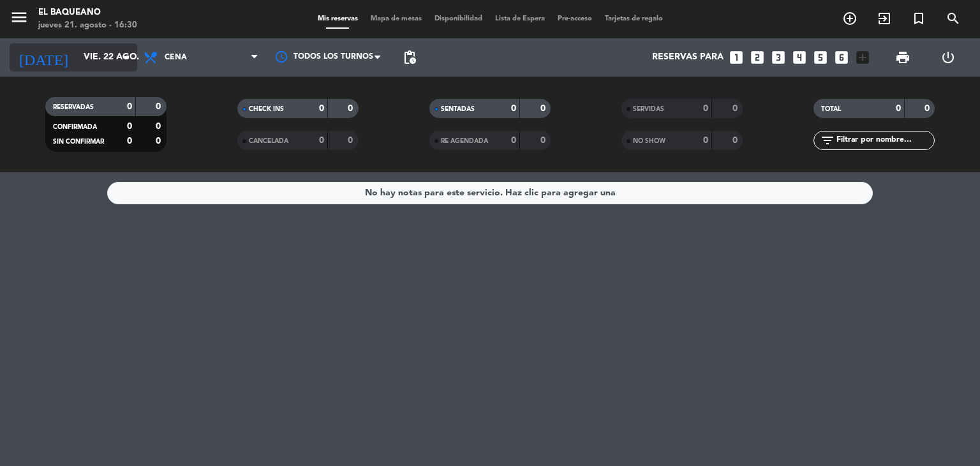  Describe the element at coordinates (850, 18) in the screenshot. I see `span: RESERVAR MESA` at that location.